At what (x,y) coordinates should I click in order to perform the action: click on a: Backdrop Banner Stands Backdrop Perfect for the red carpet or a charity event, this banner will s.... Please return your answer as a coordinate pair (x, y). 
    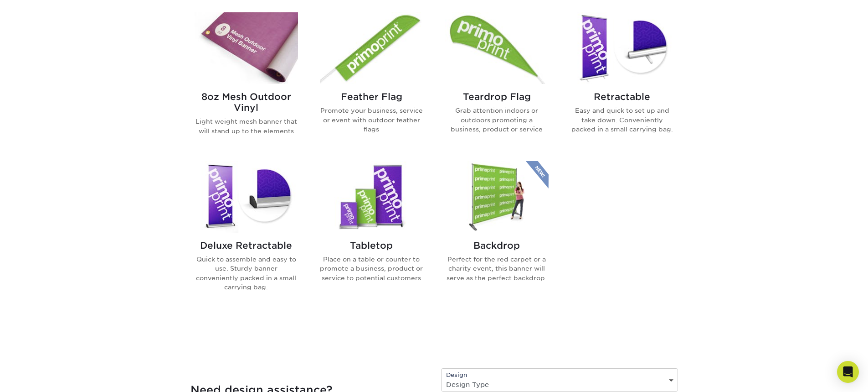
    Looking at the image, I should click on (497, 234).